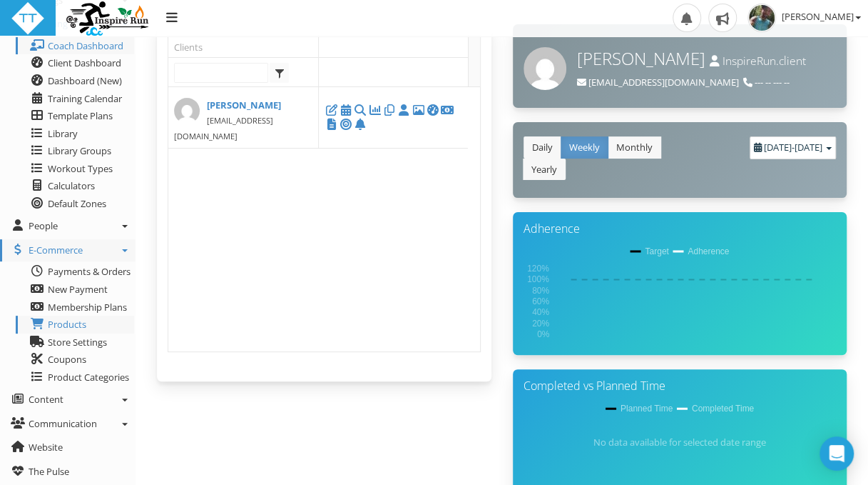 The image size is (868, 485). What do you see at coordinates (75, 307) in the screenshot?
I see `a: Membership Plans` at bounding box center [75, 307].